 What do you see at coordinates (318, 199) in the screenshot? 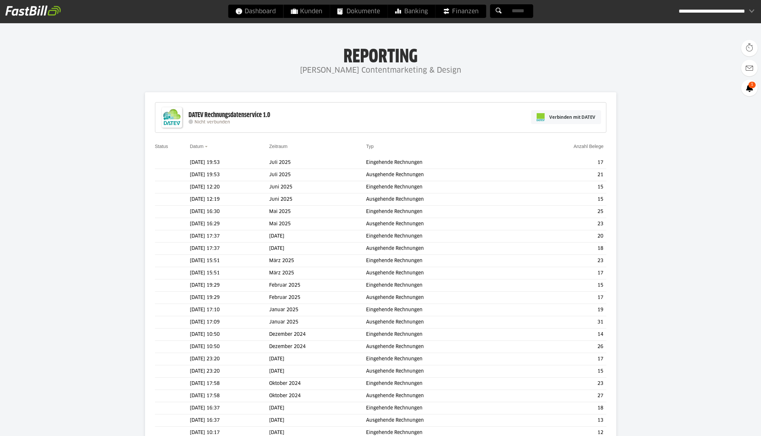
I see `td: Juni 2025` at bounding box center [318, 199].